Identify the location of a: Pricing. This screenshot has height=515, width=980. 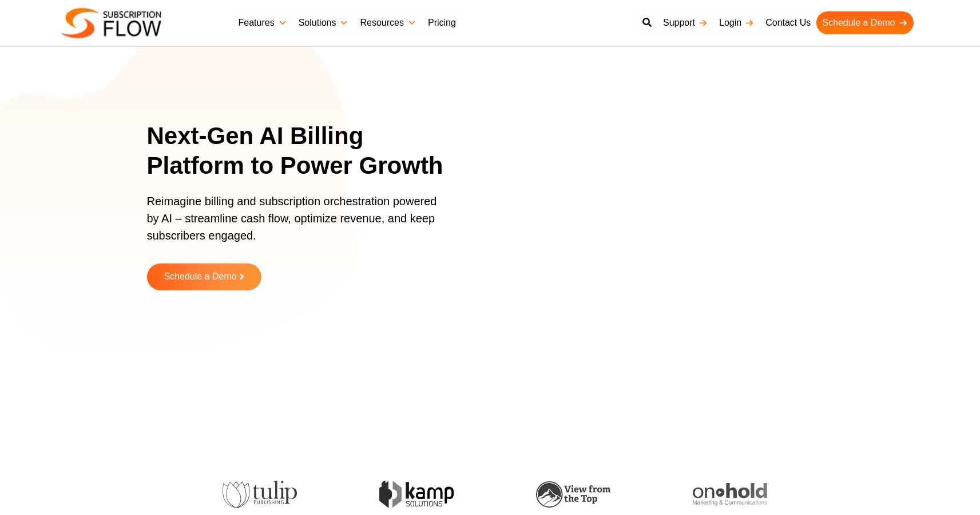
(441, 23).